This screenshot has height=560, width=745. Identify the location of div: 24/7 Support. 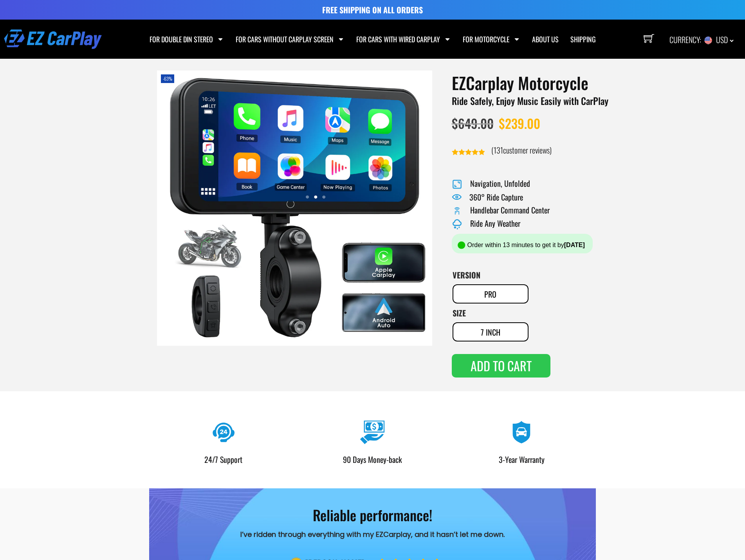
(223, 459).